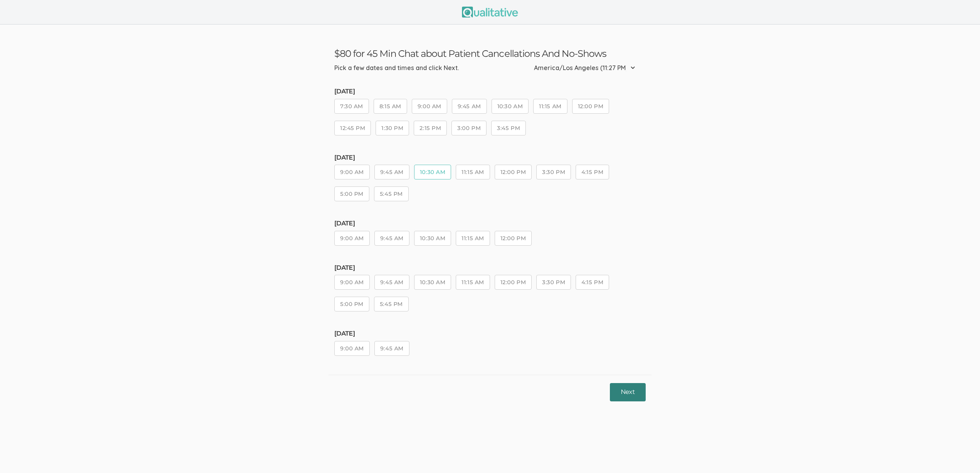 Image resolution: width=980 pixels, height=473 pixels. I want to click on button: 3:45 PM, so click(508, 128).